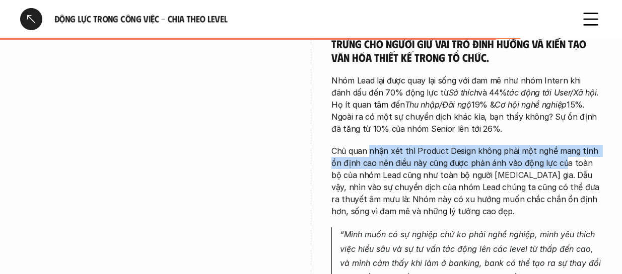  What do you see at coordinates (438, 105) in the screenshot?
I see `em: Thu nhập/Đãi ngộ` at bounding box center [438, 105].